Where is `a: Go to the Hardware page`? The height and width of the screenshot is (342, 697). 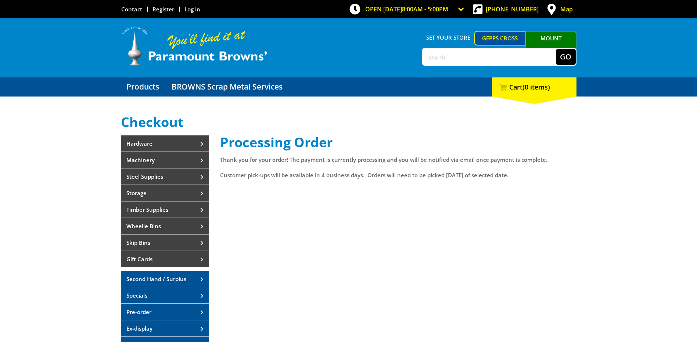 a: Go to the Hardware page is located at coordinates (165, 144).